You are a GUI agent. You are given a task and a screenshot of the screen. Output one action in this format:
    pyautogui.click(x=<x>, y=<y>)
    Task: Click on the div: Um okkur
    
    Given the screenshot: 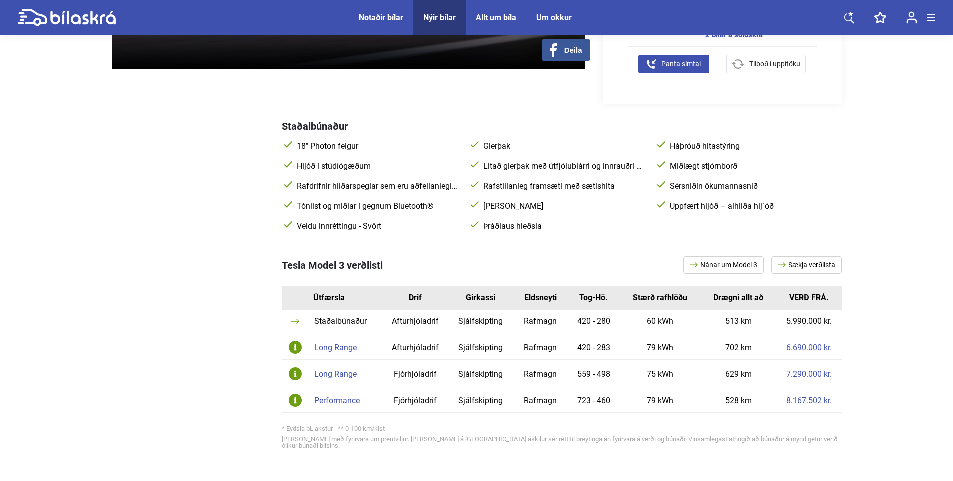 What is the action you would take?
    pyautogui.click(x=554, y=18)
    